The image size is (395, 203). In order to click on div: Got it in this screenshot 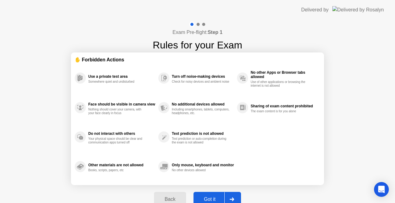, I will do `click(210, 199)`.